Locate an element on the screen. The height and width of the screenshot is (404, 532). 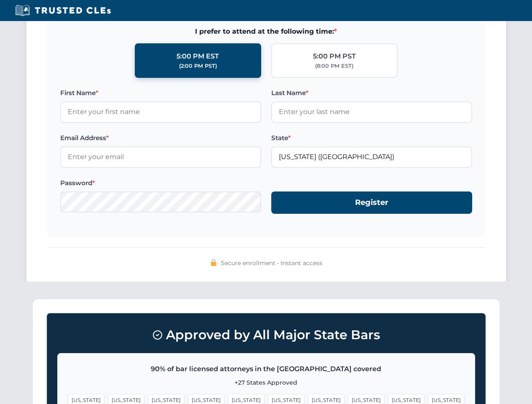
label: First Name is located at coordinates (160, 93).